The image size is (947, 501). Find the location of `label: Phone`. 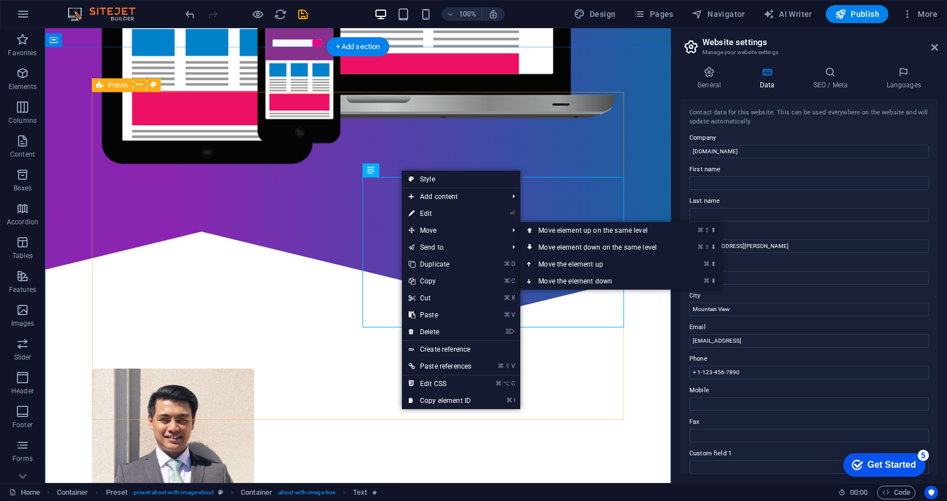

label: Phone is located at coordinates (809, 359).